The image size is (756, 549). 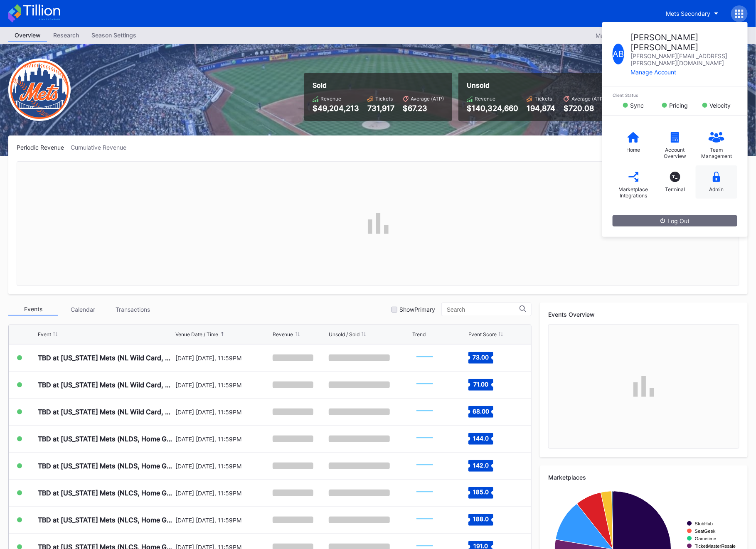 I want to click on a: Overview, so click(x=27, y=35).